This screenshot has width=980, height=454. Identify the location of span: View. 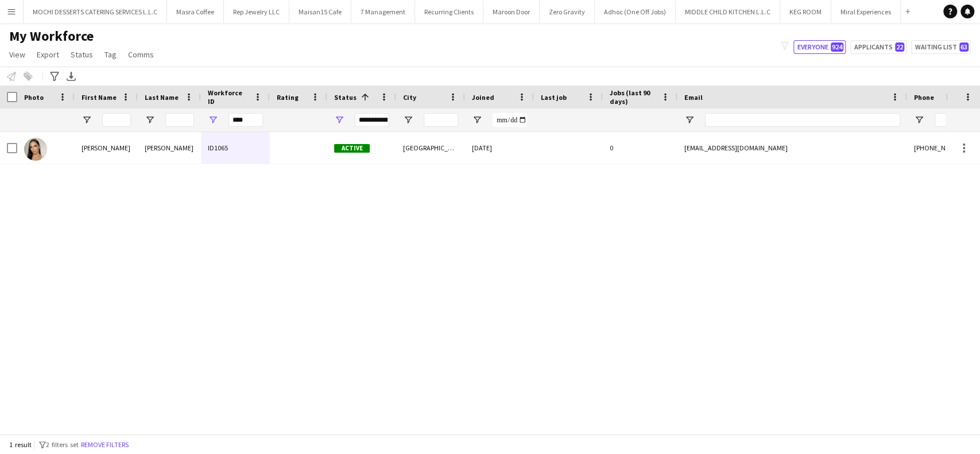
(17, 54).